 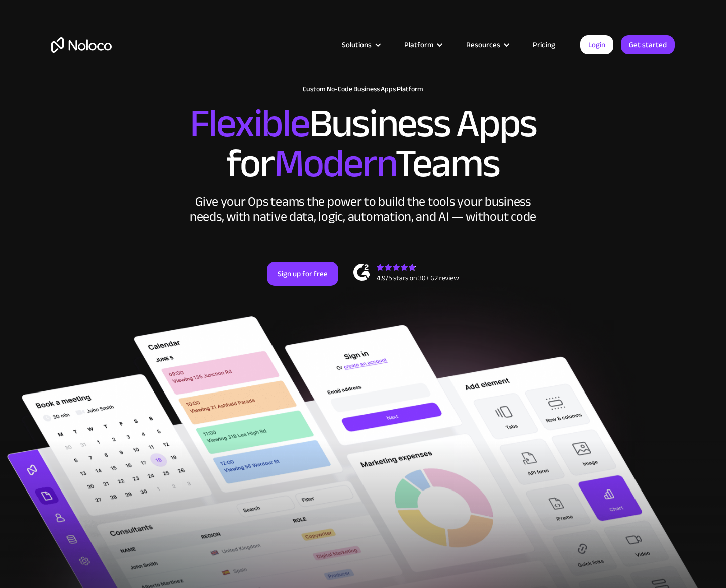 I want to click on span: Flexible, so click(x=249, y=123).